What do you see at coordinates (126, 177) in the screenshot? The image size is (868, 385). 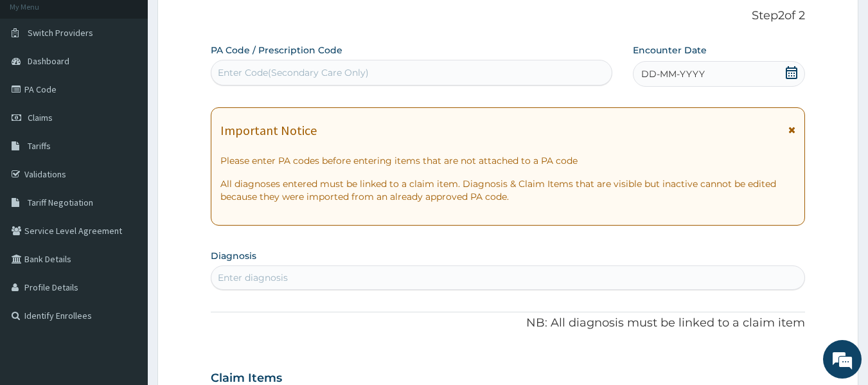 I see `span: We're online!` at bounding box center [126, 177].